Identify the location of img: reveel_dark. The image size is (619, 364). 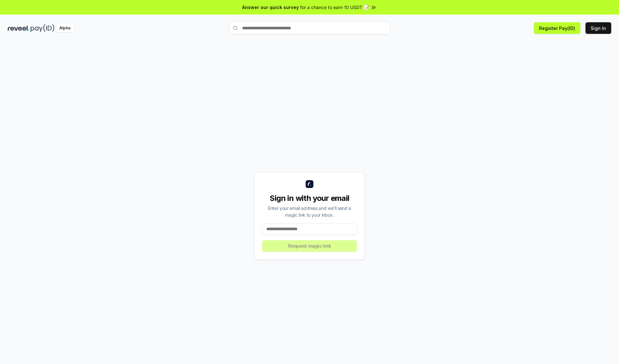
(19, 28).